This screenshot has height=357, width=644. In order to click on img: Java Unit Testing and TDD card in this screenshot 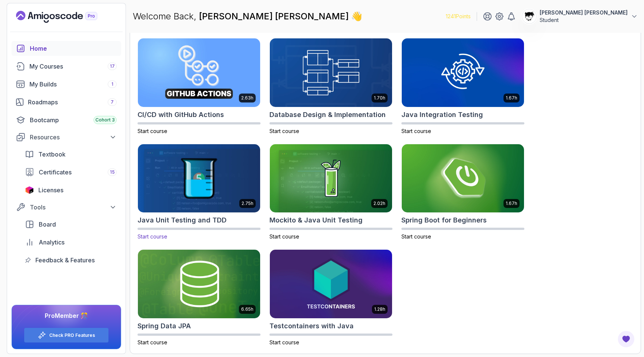, I will do `click(199, 178)`.